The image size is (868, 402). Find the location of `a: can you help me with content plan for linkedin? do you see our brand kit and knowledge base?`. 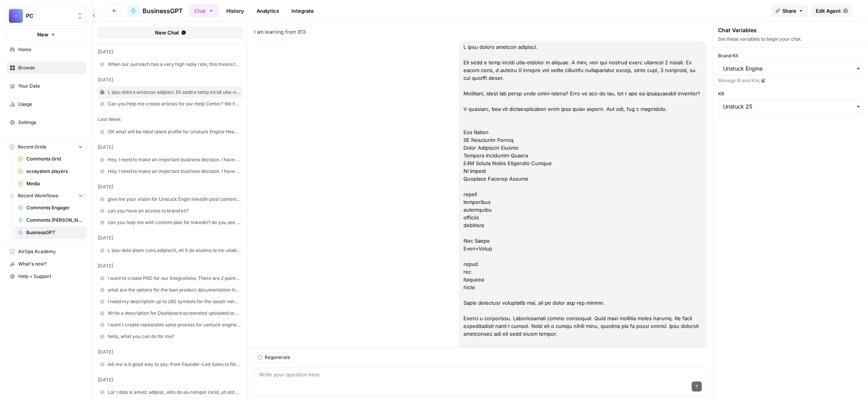

a: can you help me with content plan for linkedin? do you see our brand kit and knowledge base? is located at coordinates (170, 222).